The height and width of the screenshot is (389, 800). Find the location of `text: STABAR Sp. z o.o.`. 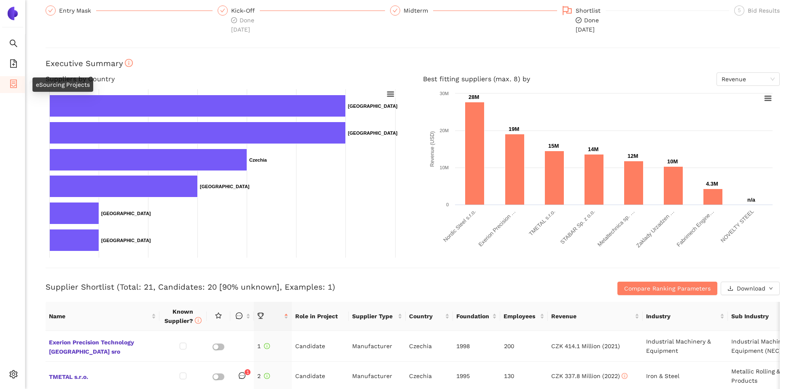

text: STABAR Sp. z o.o. is located at coordinates (577, 227).